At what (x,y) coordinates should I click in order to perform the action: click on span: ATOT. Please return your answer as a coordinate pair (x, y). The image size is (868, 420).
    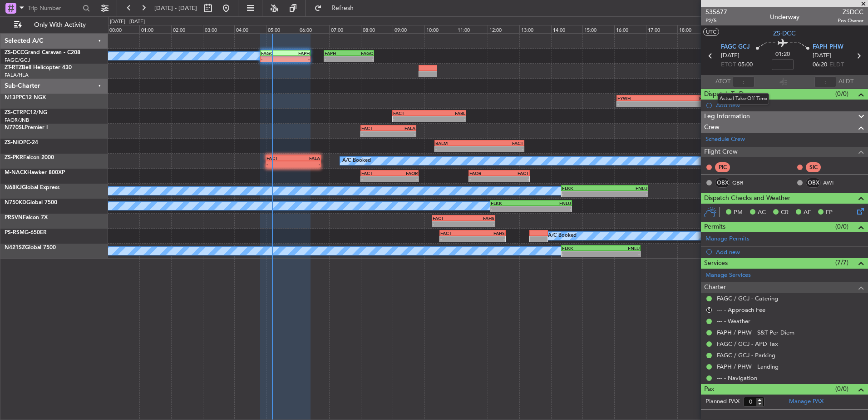
    Looking at the image, I should click on (722, 82).